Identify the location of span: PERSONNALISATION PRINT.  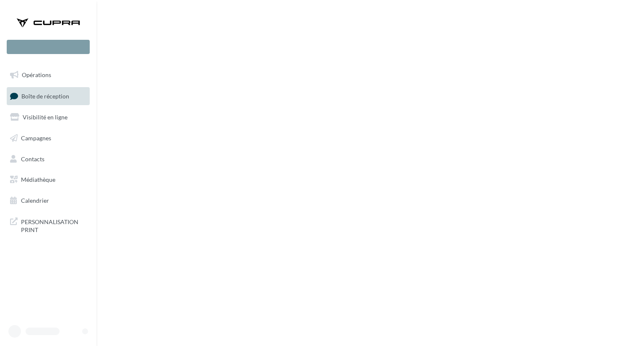
(54, 225).